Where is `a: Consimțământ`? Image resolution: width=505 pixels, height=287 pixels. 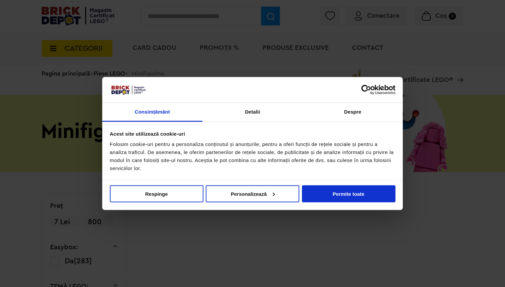
a: Consimțământ is located at coordinates (152, 112).